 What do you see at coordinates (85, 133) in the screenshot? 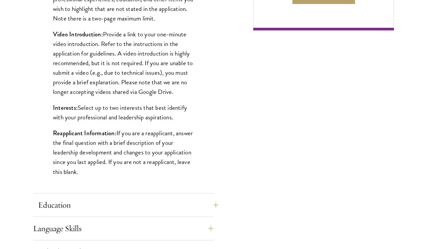
I see `strong: Reapplicant Information:` at bounding box center [85, 133].